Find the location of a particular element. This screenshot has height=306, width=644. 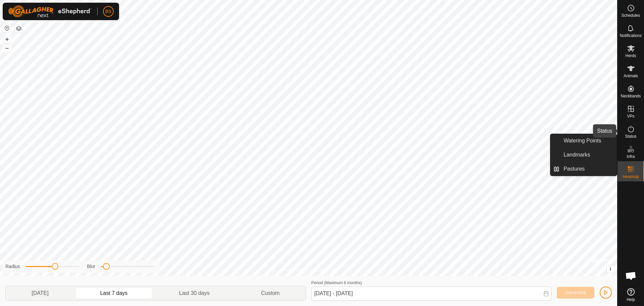

span: Herds is located at coordinates (631, 56).